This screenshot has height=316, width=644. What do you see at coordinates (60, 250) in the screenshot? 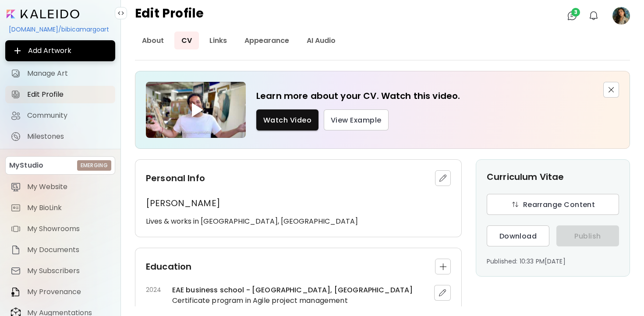
I see `a: itemMy Documents` at bounding box center [60, 250].